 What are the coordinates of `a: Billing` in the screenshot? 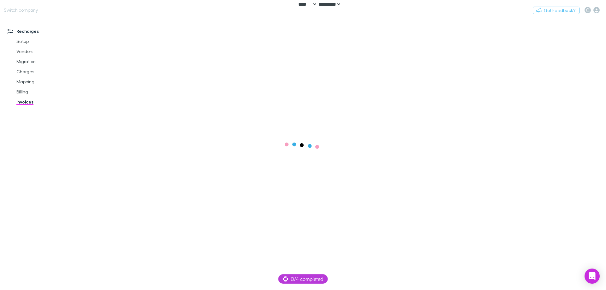 It's located at (48, 92).